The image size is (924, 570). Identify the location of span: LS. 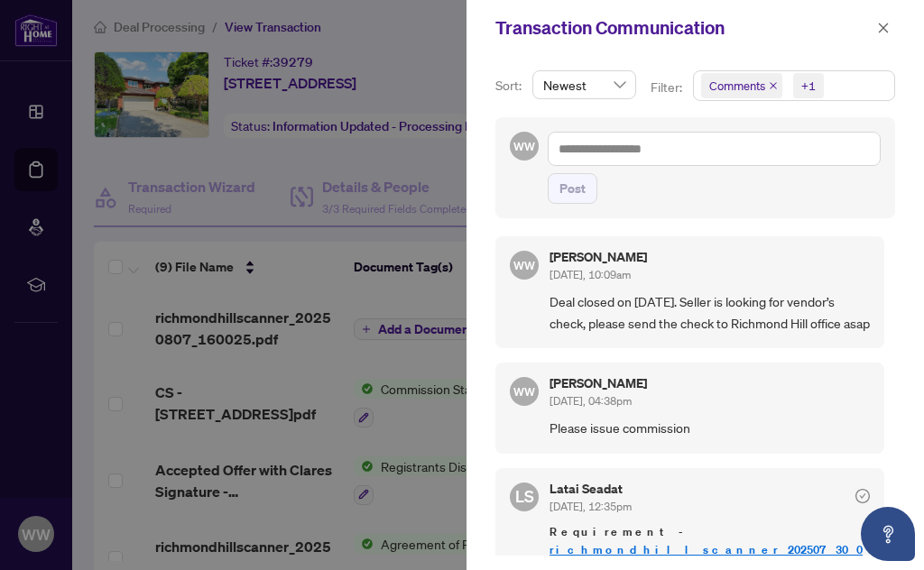
(524, 496).